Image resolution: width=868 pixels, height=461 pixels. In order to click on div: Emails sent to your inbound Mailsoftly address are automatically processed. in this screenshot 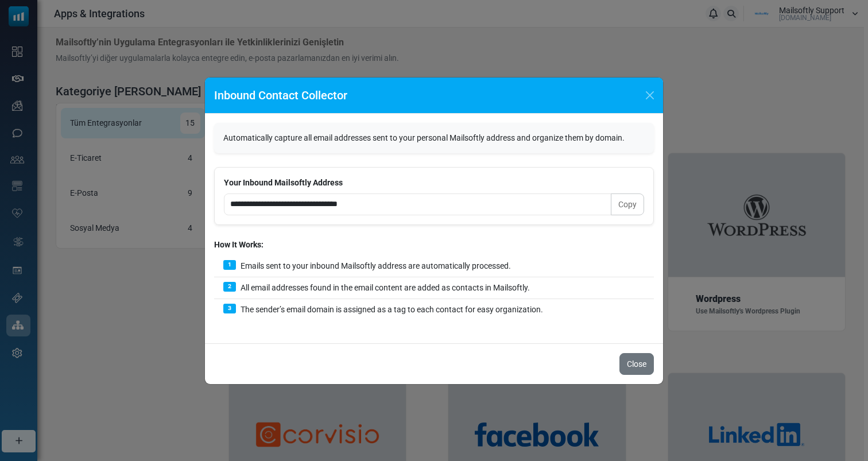, I will do `click(434, 267)`.